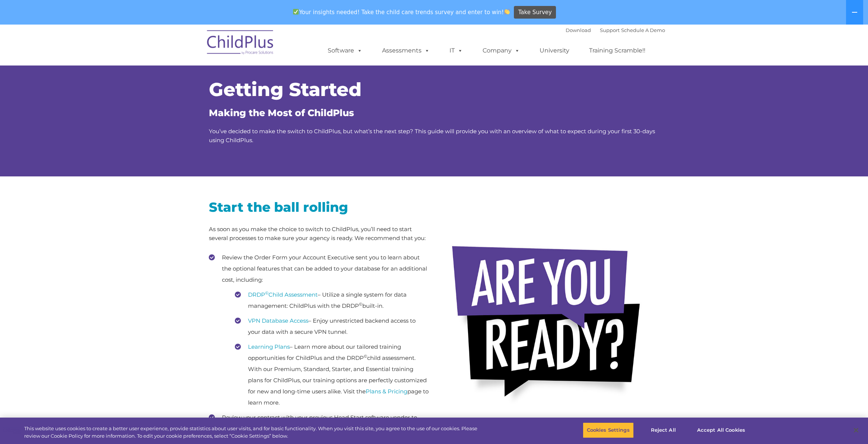 The height and width of the screenshot is (444, 868). Describe the element at coordinates (721, 430) in the screenshot. I see `button: Accept All Cookies` at that location.